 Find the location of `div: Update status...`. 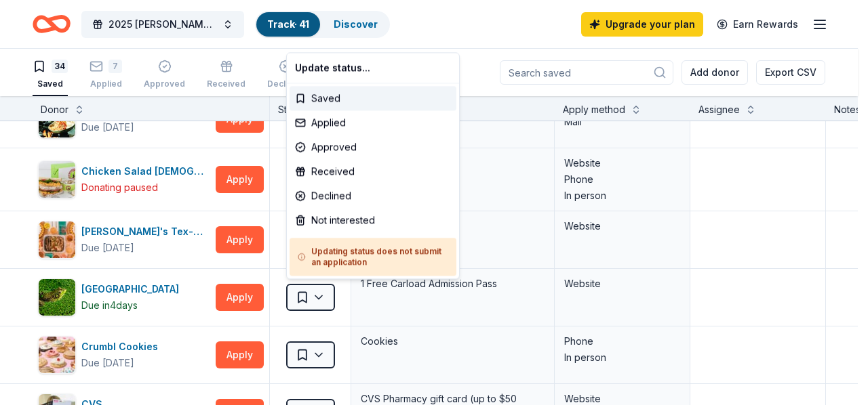

div: Update status... is located at coordinates (373, 67).